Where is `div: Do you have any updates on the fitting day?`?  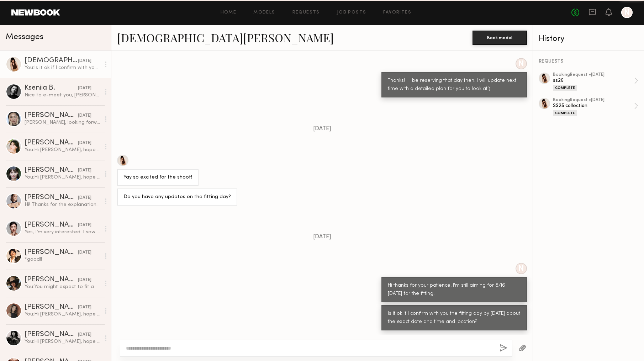
div: Do you have any updates on the fitting day? is located at coordinates (177, 197).